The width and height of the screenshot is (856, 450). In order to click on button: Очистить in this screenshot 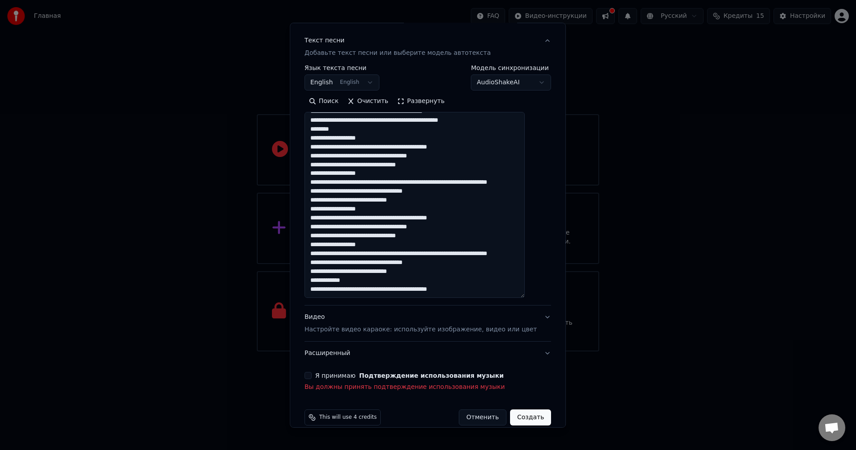, I will do `click(368, 101)`.